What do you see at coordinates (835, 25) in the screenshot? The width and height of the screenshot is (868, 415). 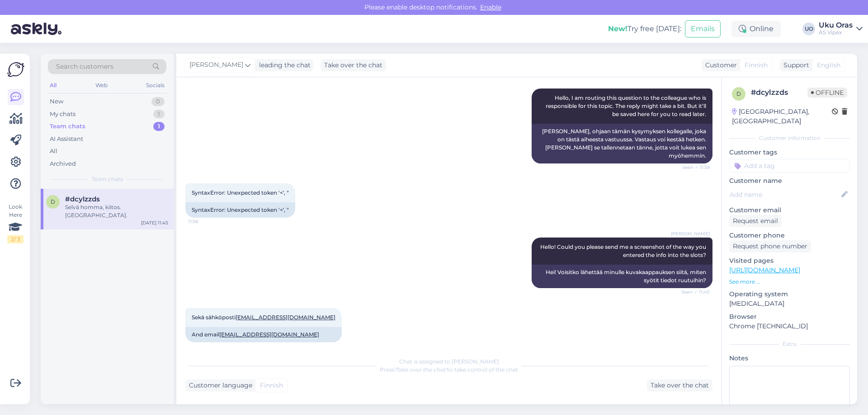 I see `div: Uku Oras` at bounding box center [835, 25].